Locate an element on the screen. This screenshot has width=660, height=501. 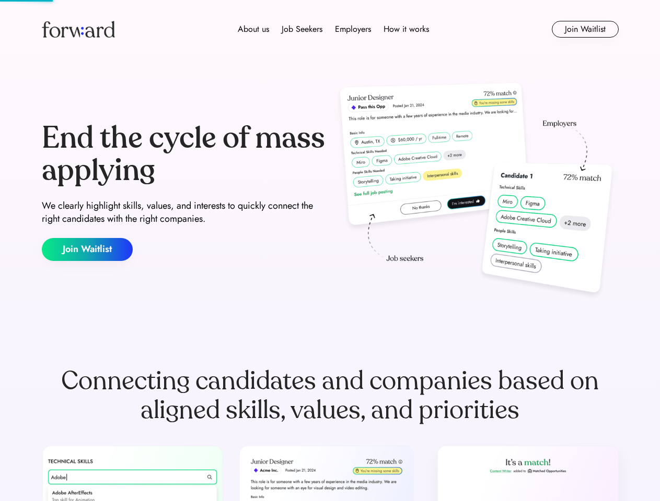
div: End the cycle of mass applying is located at coordinates (184, 154).